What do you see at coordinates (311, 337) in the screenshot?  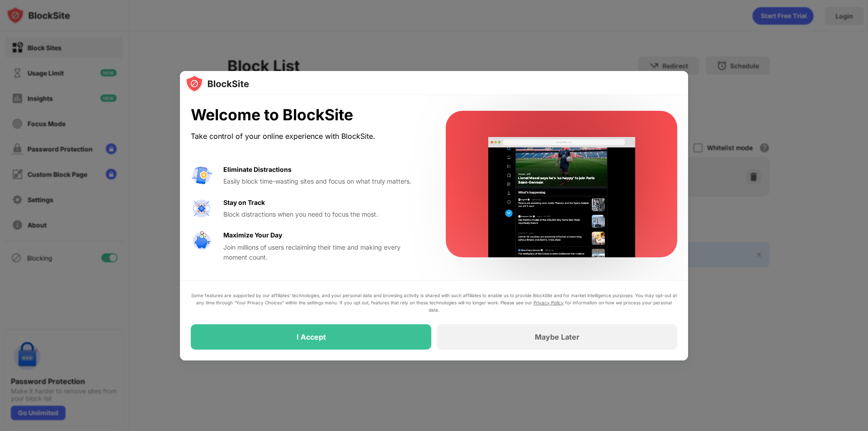 I see `div: I Accept` at bounding box center [311, 337].